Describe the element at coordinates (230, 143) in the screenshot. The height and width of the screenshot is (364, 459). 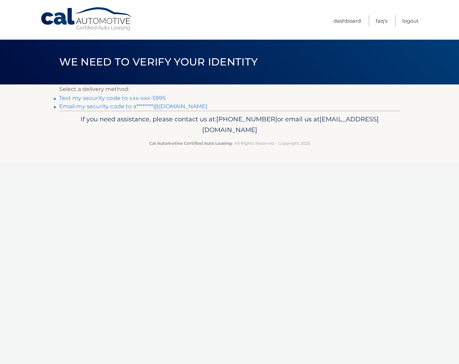
I see `p: - All Rights Reserved - Copyright 2025` at that location.